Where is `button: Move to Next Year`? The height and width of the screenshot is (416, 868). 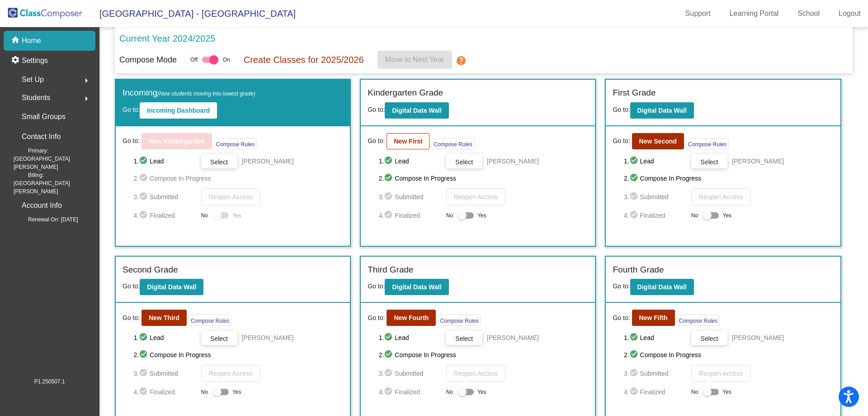 button: Move to Next Year is located at coordinates (415, 60).